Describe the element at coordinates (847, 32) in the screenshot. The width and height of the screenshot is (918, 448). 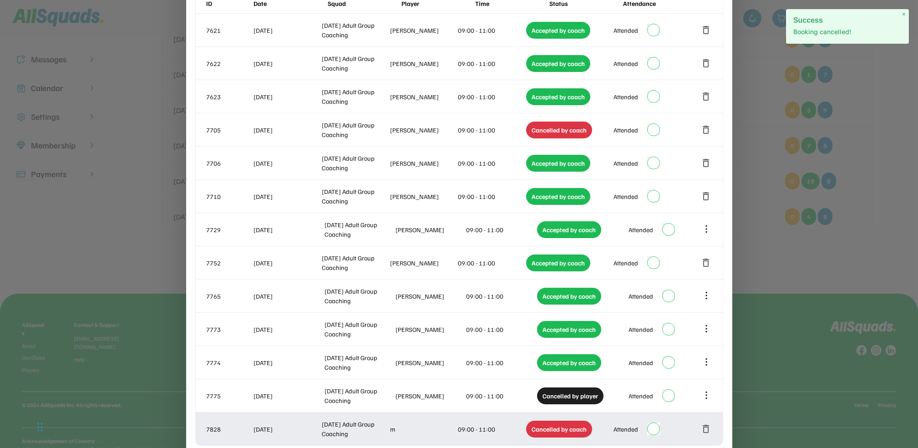
I see `p: Booking cancelled!` at that location.